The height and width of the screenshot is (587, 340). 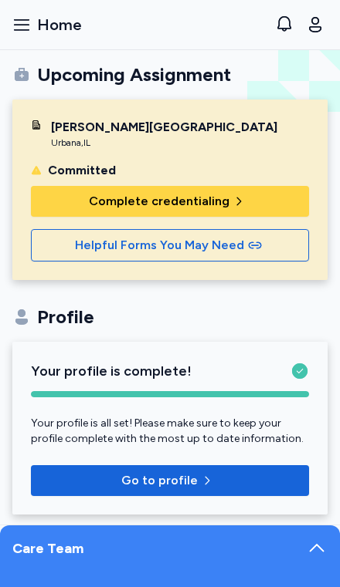 I want to click on div: Committed, so click(x=82, y=171).